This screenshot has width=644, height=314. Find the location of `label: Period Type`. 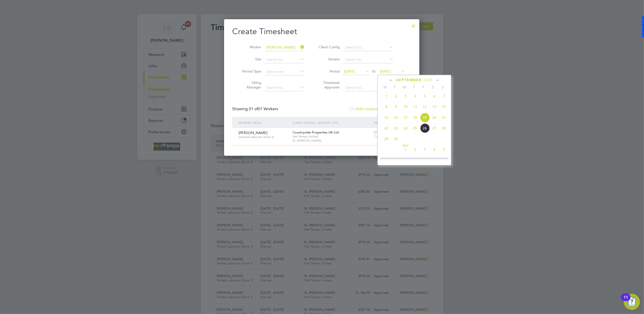

label: Period Type is located at coordinates (250, 71).